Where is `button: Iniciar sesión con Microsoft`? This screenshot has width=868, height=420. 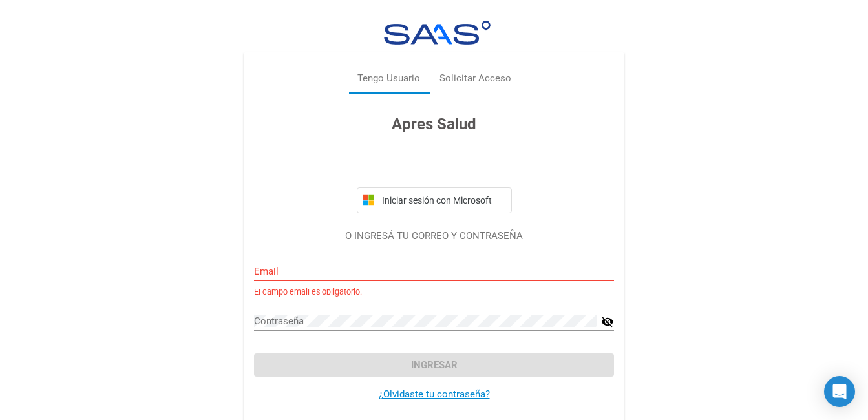
button: Iniciar sesión con Microsoft is located at coordinates (435, 200).